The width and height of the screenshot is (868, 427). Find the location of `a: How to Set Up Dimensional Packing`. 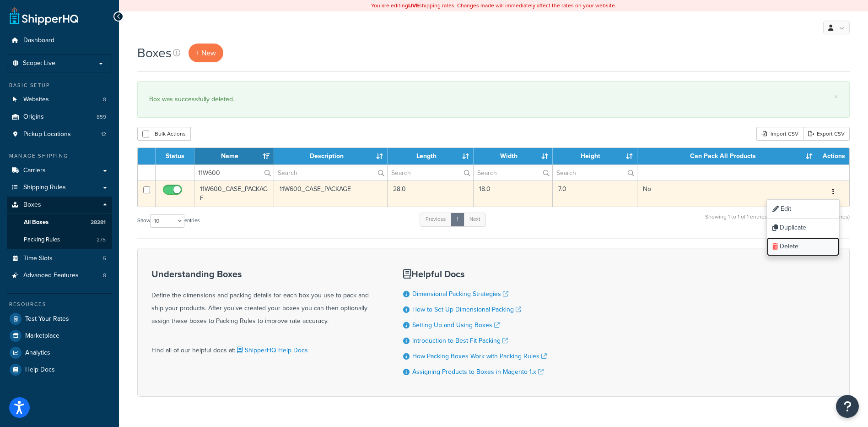

a: How to Set Up Dimensional Packing is located at coordinates (466, 309).